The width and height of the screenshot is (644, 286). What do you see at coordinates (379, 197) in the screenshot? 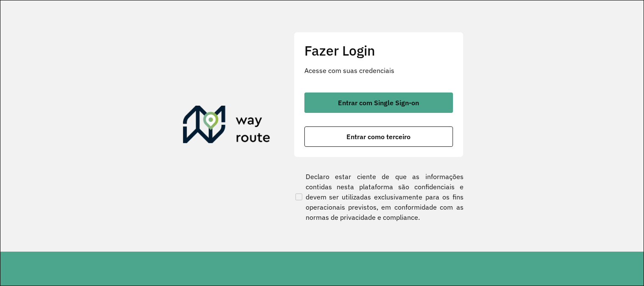
I see `label: Declaro estar ciente de que as informações contidas nesta plataforma são confidenciais e devem se...` at bounding box center [379, 197].